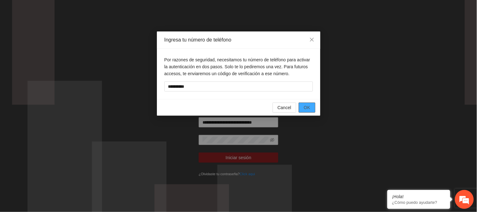 The width and height of the screenshot is (477, 212). What do you see at coordinates (61, 154) in the screenshot?
I see `textarea: Escriba su mensaje y pulse “Intro”` at bounding box center [61, 154].